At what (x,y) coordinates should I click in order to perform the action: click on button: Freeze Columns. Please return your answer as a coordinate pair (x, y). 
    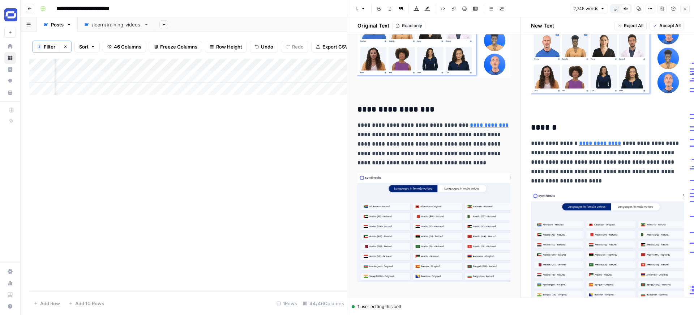
    Looking at the image, I should click on (175, 47).